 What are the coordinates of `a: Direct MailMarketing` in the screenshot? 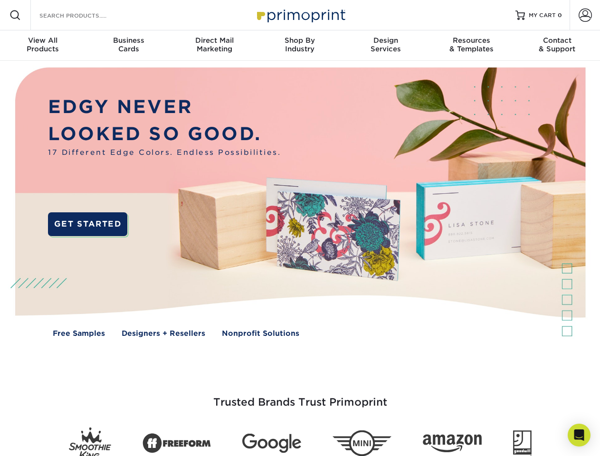 It's located at (214, 46).